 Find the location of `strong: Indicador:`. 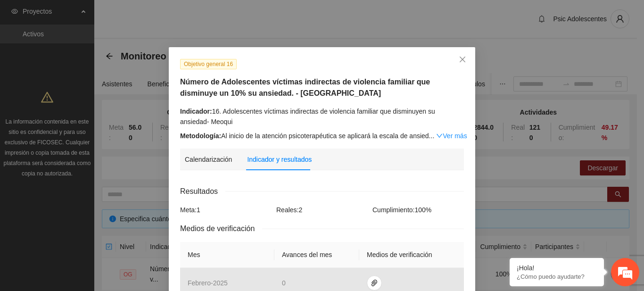

strong: Indicador: is located at coordinates (196, 111).